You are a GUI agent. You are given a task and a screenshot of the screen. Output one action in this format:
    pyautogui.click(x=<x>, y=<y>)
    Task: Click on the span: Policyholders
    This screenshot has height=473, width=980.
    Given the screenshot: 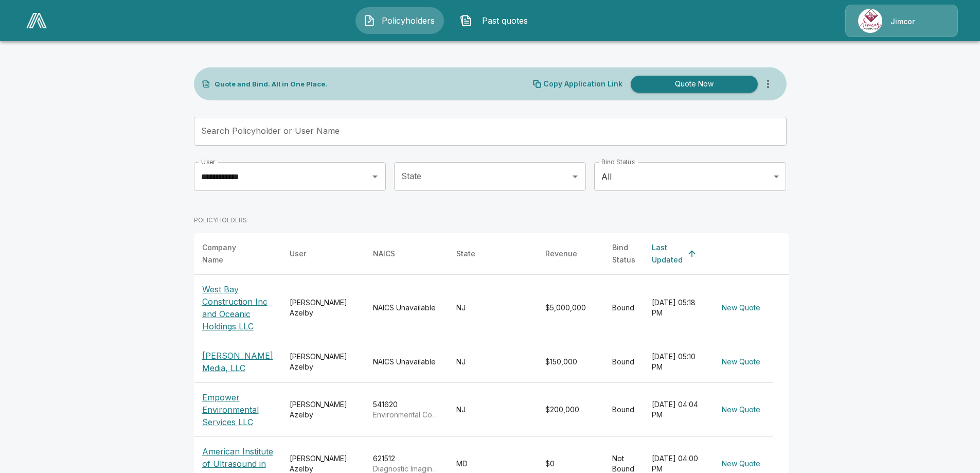 What is the action you would take?
    pyautogui.click(x=408, y=21)
    